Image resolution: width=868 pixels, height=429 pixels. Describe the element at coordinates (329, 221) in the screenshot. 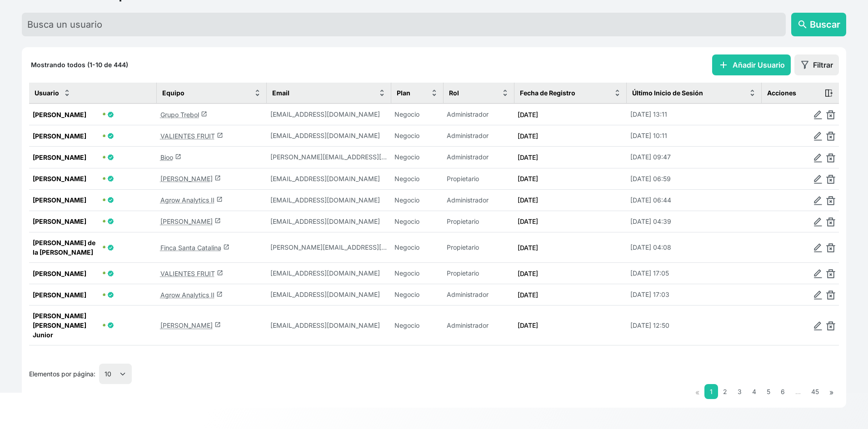

I see `td: soygariner@gmail.com` at that location.